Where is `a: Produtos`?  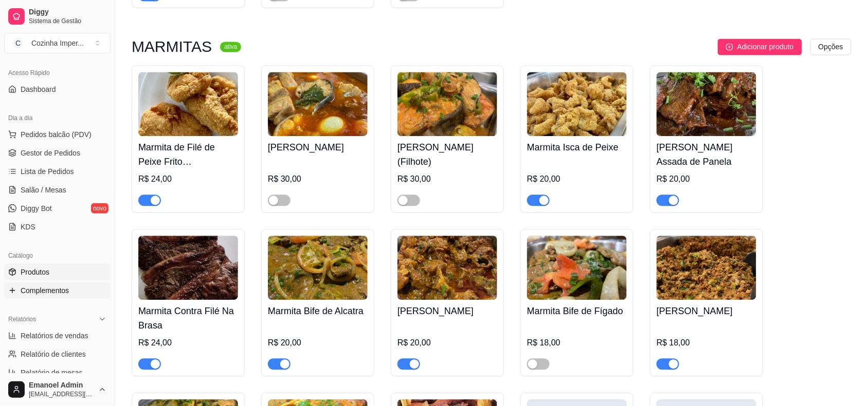 a: Produtos is located at coordinates (57, 272).